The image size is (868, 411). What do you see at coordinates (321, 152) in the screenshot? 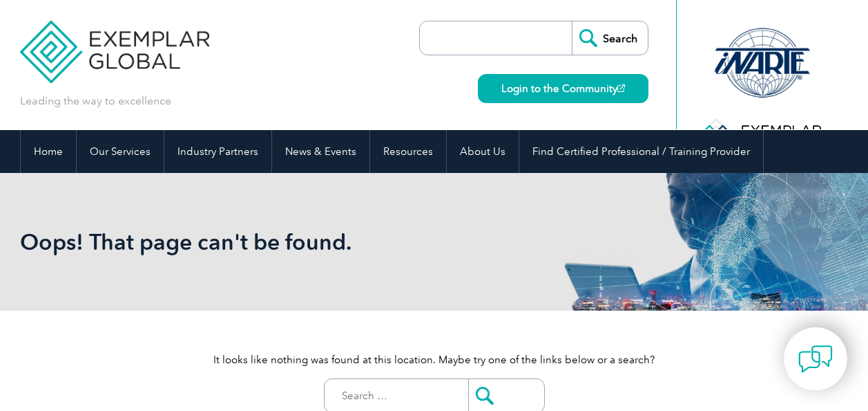
I see `a: News & Events` at bounding box center [321, 152].